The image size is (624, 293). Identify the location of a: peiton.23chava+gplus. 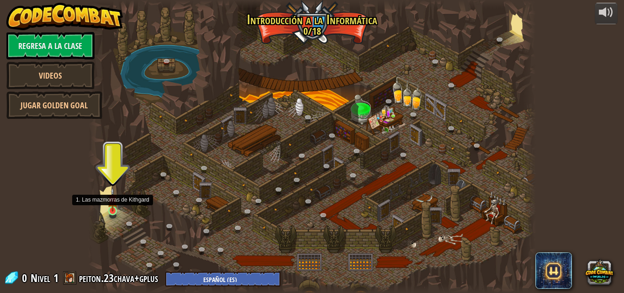
(120, 278).